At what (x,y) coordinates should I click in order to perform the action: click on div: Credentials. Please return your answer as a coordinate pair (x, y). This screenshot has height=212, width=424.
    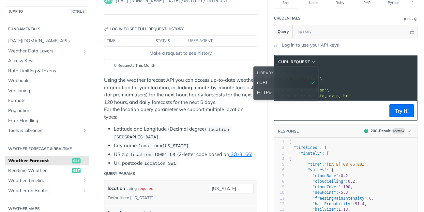
    Looking at the image, I should click on (287, 18).